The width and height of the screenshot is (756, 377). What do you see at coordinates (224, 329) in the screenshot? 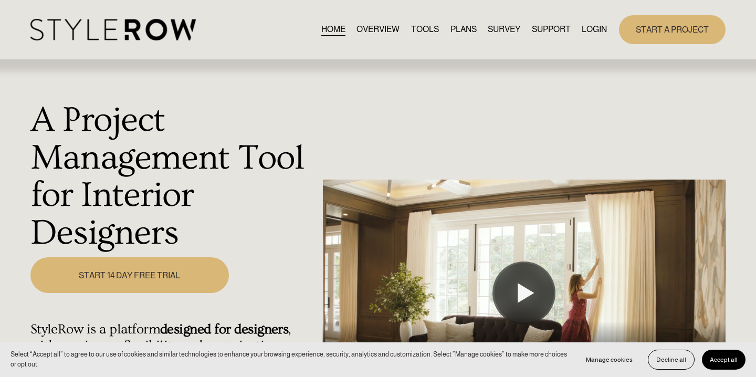
I see `strong: designed for designers` at bounding box center [224, 329].